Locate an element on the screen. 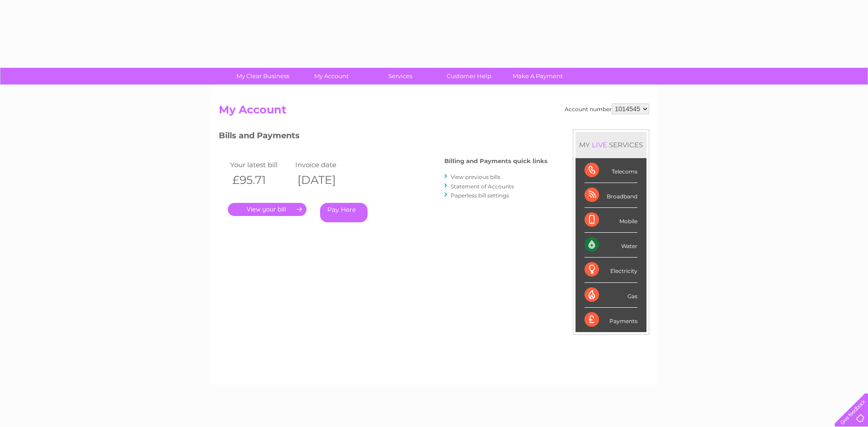 The image size is (868, 427). a: Statement of Accounts is located at coordinates (482, 187).